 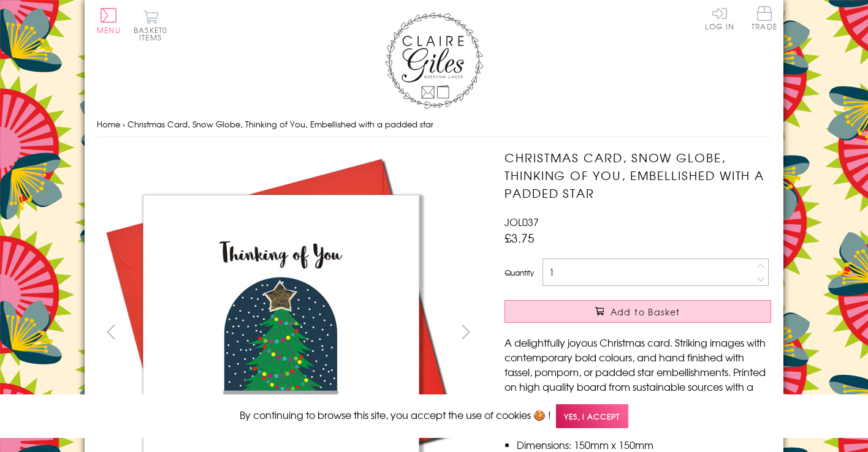 I want to click on h1: Christmas Card, Snow Globe, Thinking of You, Embellished with a padded star, so click(x=637, y=175).